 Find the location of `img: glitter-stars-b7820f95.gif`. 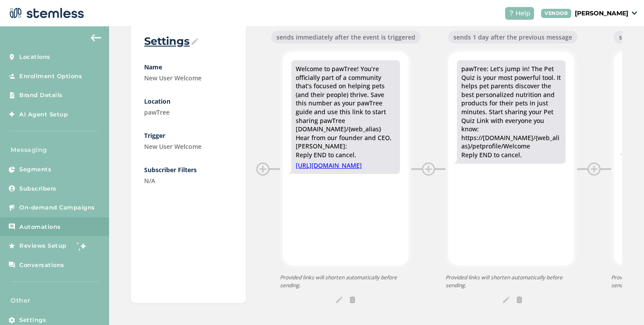

img: glitter-stars-b7820f95.gif is located at coordinates (82, 246).